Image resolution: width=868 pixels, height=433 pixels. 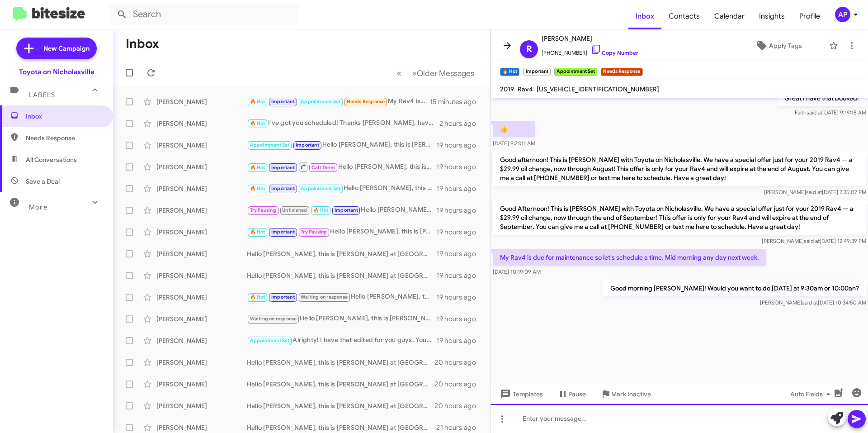 What do you see at coordinates (64, 138) in the screenshot?
I see `span: Needs Response` at bounding box center [64, 138].